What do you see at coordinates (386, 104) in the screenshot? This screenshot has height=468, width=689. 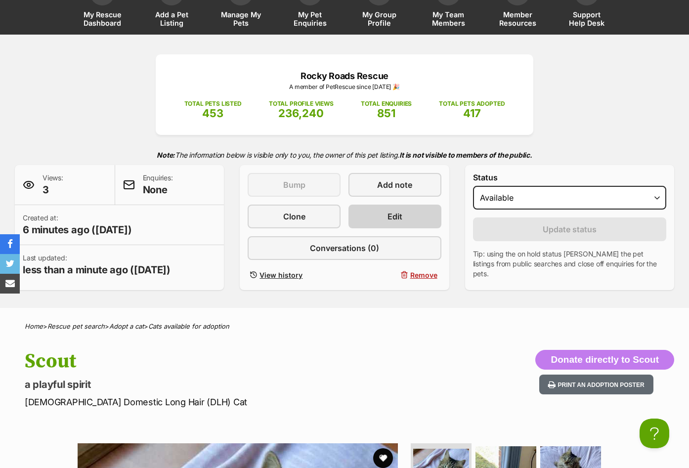 I see `p: TOTAL ENQUIRIES` at bounding box center [386, 104].